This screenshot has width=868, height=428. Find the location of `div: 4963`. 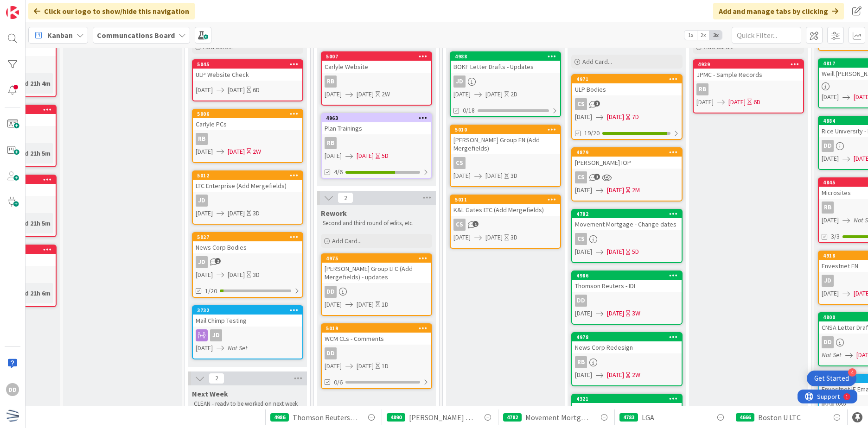

div: 4963 is located at coordinates (376, 119).